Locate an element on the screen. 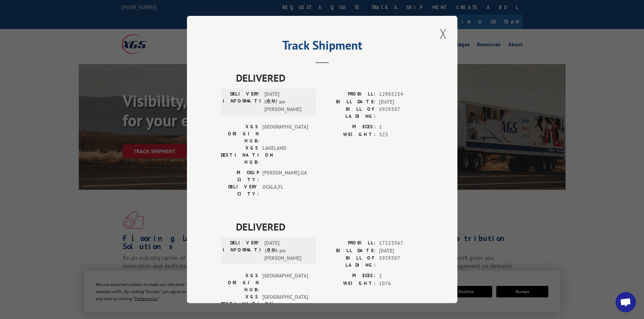  h2: Track Shipment is located at coordinates (322, 47).